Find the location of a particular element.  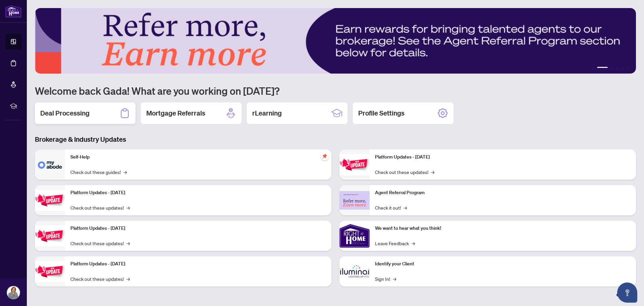

p: Self-Help is located at coordinates (198, 157).